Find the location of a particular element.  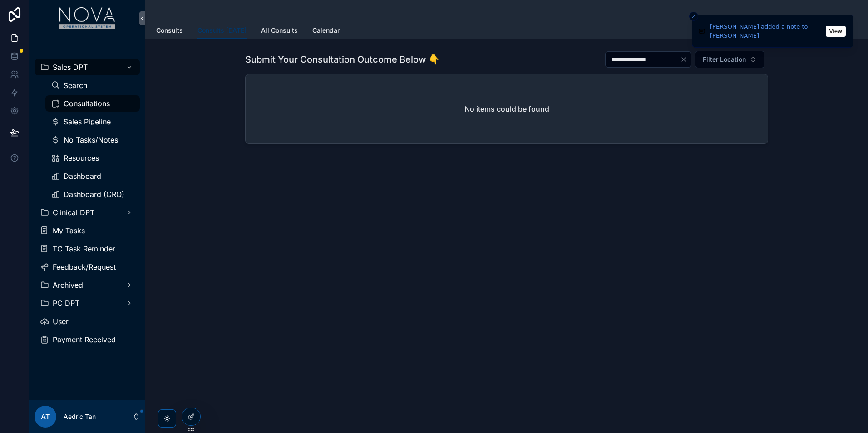

a: Calendar is located at coordinates (326, 31).